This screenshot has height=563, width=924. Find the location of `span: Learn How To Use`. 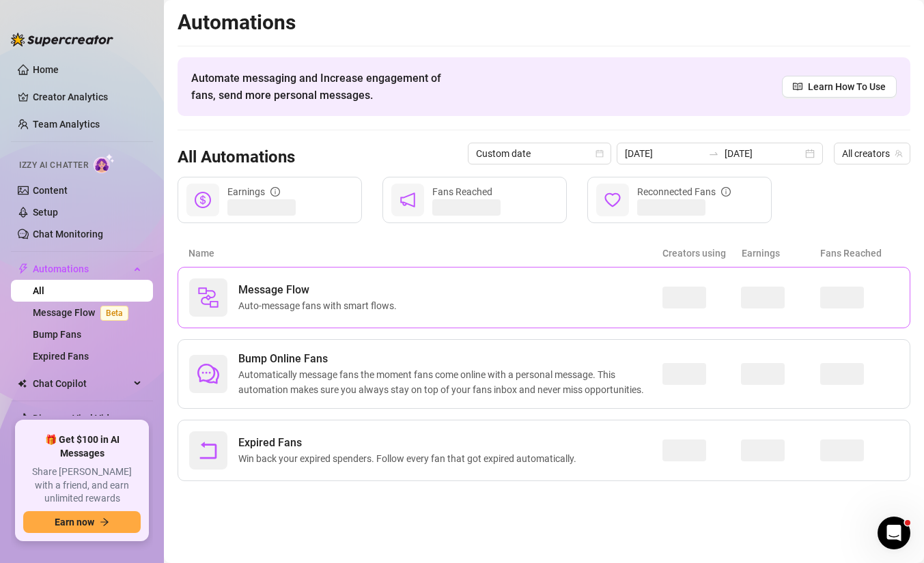

span: Learn How To Use is located at coordinates (847, 86).